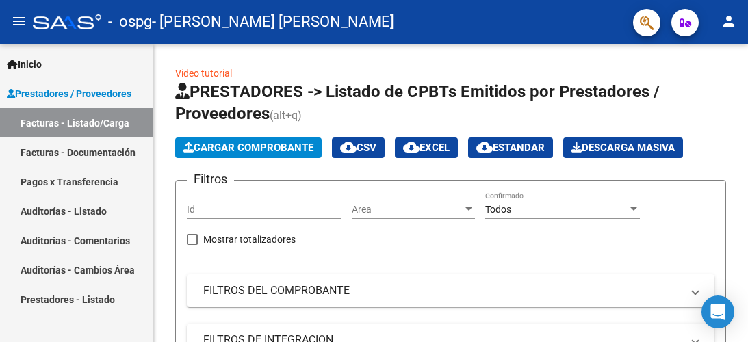 The image size is (748, 342). Describe the element at coordinates (498, 209) in the screenshot. I see `span: Todos` at that location.